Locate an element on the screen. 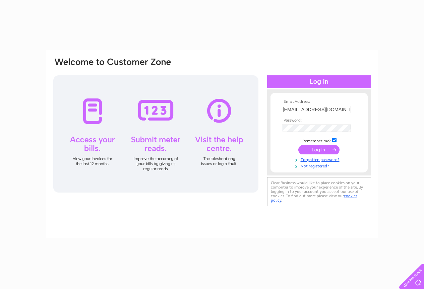 The image size is (424, 289). a: Forgotten password? is located at coordinates (320, 159).